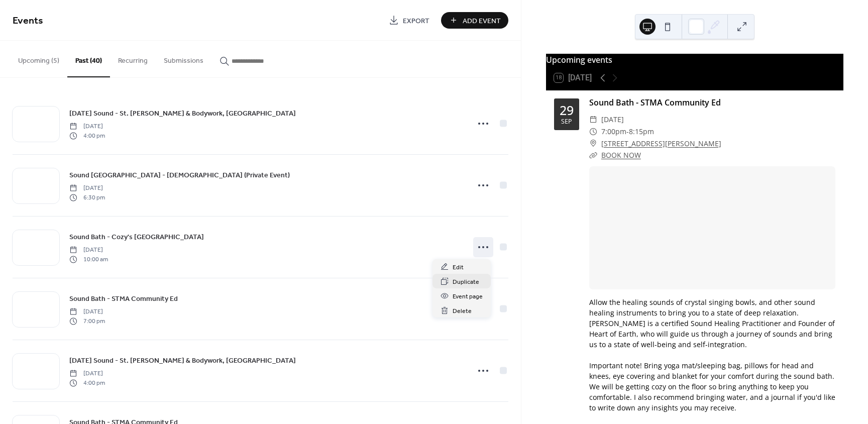  I want to click on button: Upcoming (5), so click(39, 58).